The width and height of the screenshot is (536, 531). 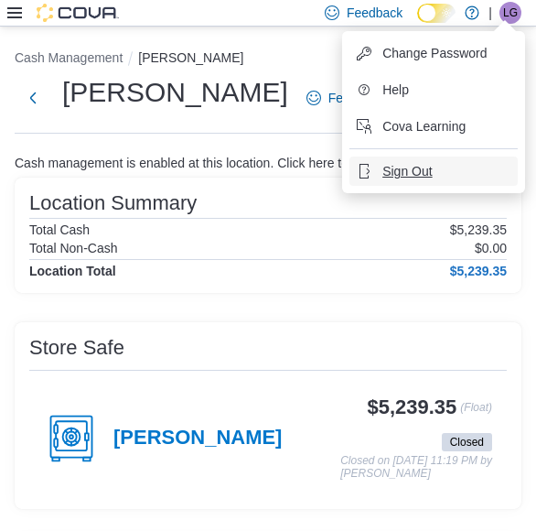 I want to click on p: (Float), so click(x=476, y=413).